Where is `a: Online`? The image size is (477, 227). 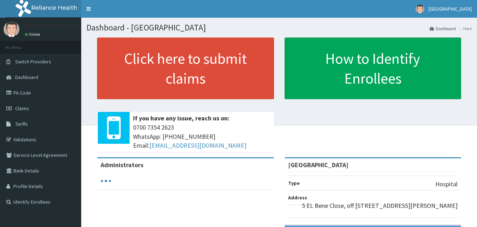
a: Online is located at coordinates (33, 34).